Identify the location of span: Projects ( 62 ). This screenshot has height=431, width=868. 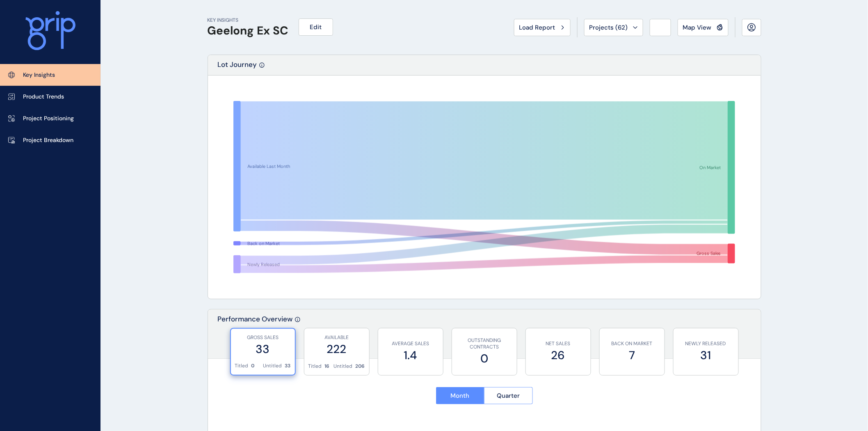
(608, 28).